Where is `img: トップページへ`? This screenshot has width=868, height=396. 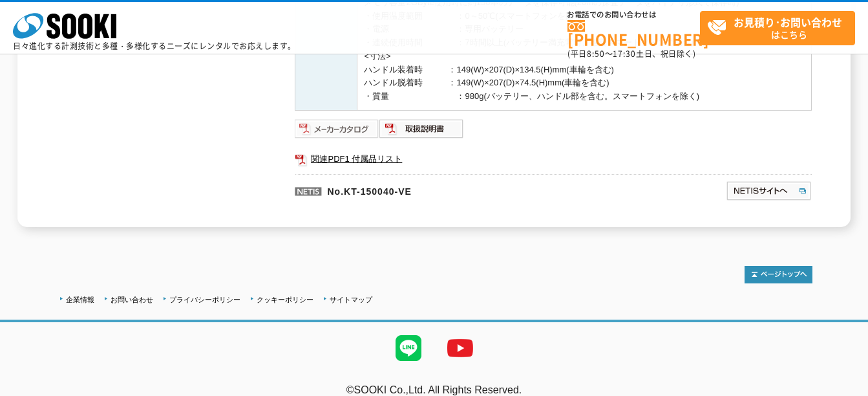 img: トップページへ is located at coordinates (778, 274).